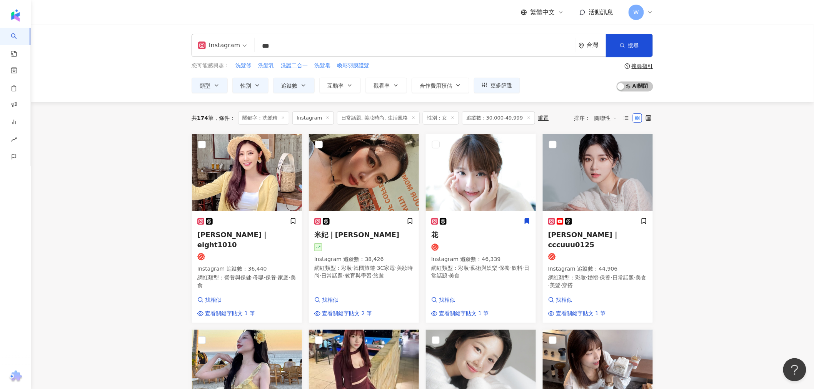 The width and height of the screenshot is (814, 389). Describe the element at coordinates (434, 235) in the screenshot. I see `span: 花` at that location.